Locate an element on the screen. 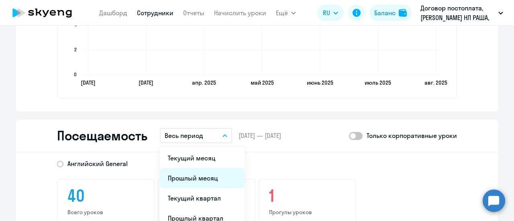 The width and height of the screenshot is (514, 221). h3: 40 is located at coordinates (106, 196).